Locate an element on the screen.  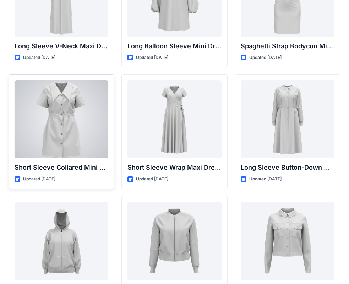
p: Short Sleeve Collared Mini Dress with Drawstring Waist is located at coordinates (61, 168).